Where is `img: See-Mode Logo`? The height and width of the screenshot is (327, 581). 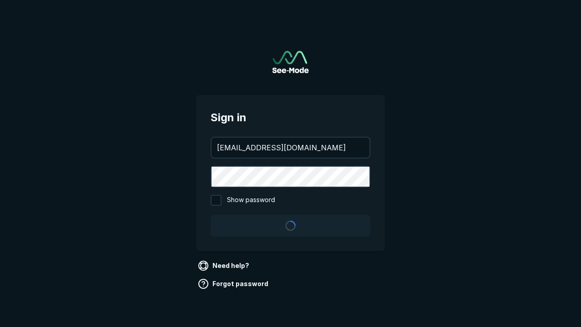
img: See-Mode Logo is located at coordinates (291, 62).